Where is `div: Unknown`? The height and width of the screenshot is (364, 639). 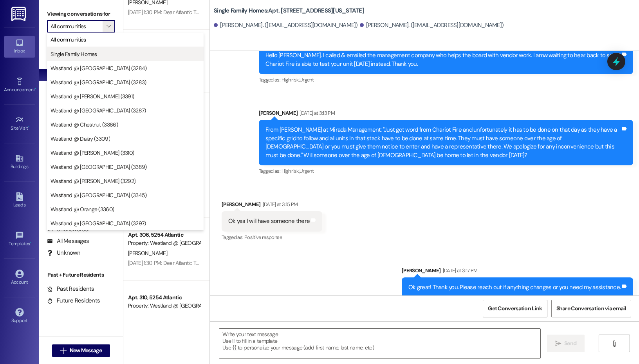
div: Unknown is located at coordinates (64, 253).